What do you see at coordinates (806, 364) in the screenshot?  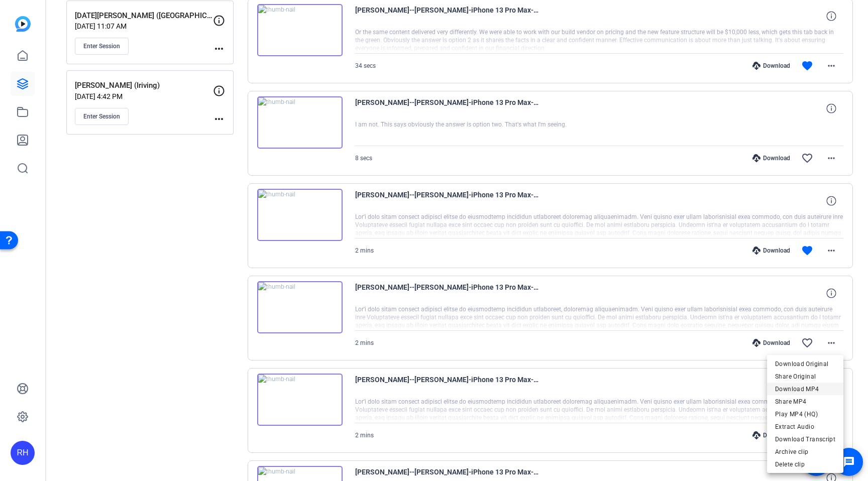 I see `span: Download Original` at bounding box center [806, 364].